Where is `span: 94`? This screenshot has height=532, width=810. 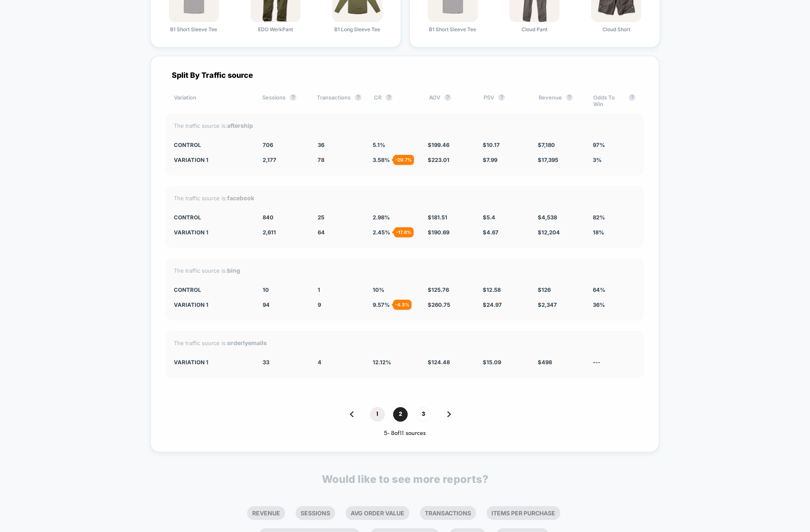 span: 94 is located at coordinates (266, 305).